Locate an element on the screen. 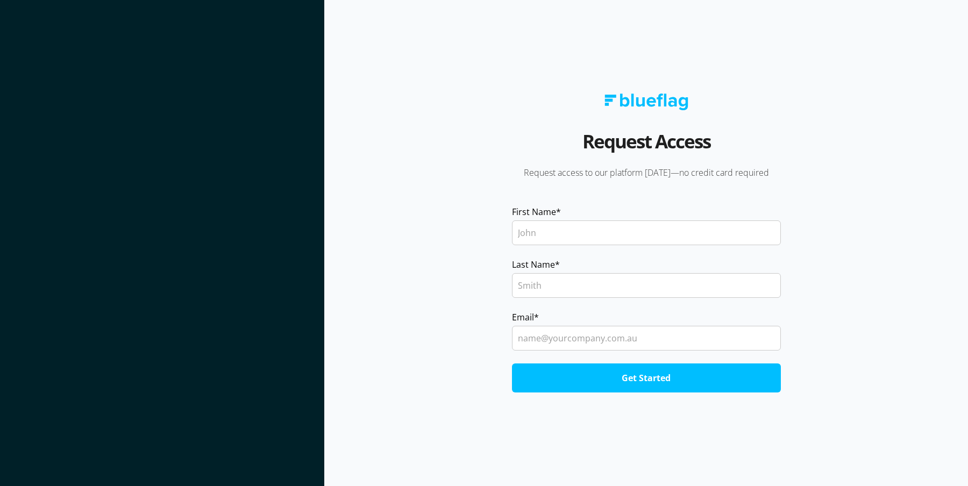 The height and width of the screenshot is (486, 968). span: Last Name is located at coordinates (534, 265).